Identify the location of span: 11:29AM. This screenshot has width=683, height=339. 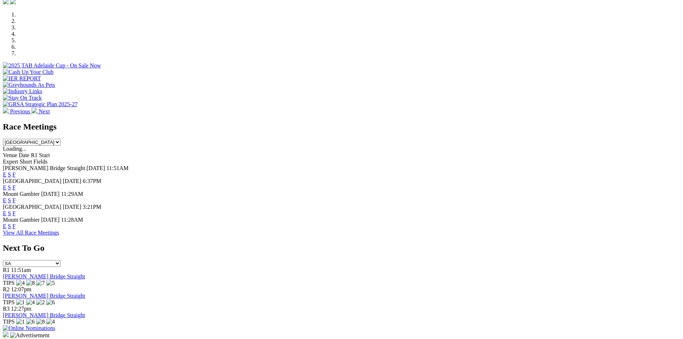
(72, 194).